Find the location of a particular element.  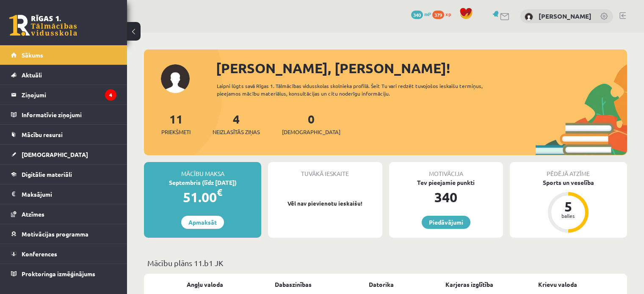

a: Sākums is located at coordinates (63, 55).